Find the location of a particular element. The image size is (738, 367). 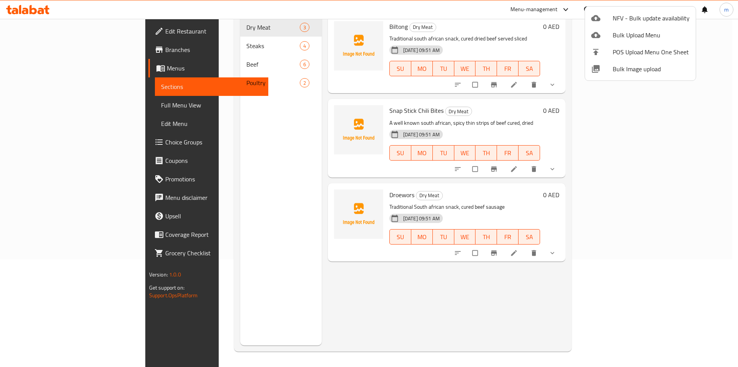

li: NFV - Bulk update availability is located at coordinates (641, 18).